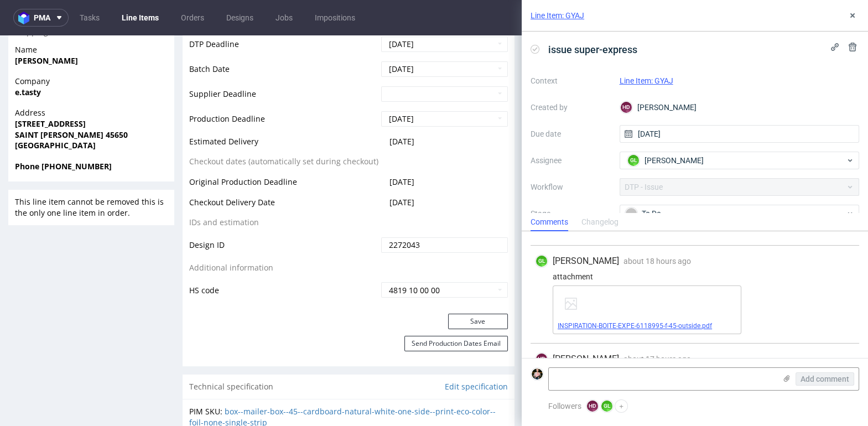 Image resolution: width=868 pixels, height=426 pixels. I want to click on td: Production Deadline, so click(284, 87).